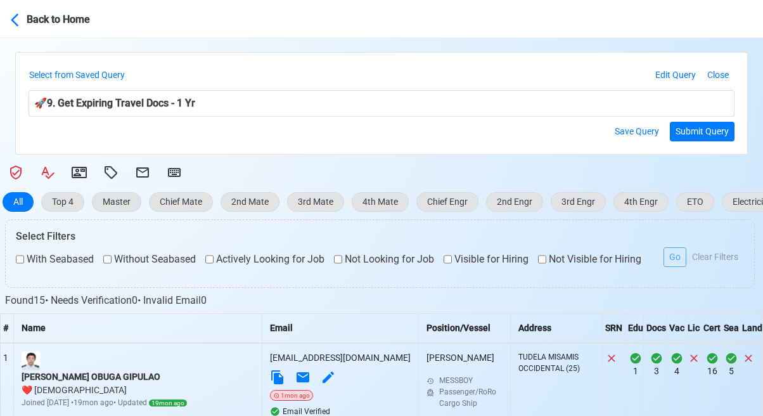 This screenshot has width=763, height=416. I want to click on th: Lic, so click(693, 328).